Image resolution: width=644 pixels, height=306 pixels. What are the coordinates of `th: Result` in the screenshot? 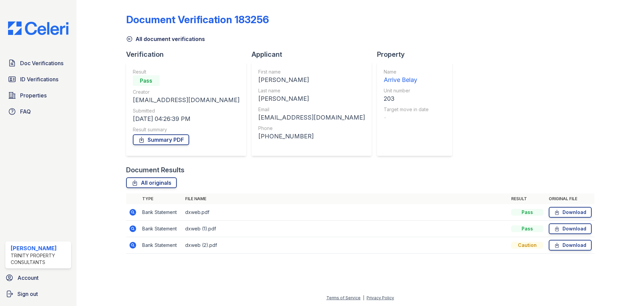 It's located at (528, 199).